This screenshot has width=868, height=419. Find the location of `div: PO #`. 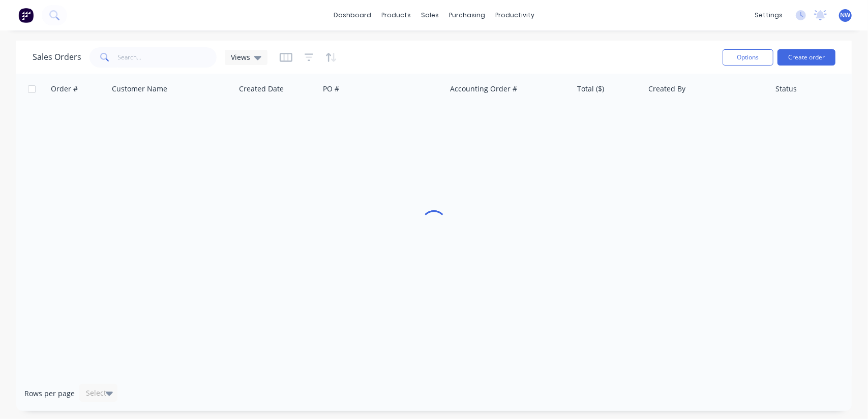

div: PO # is located at coordinates (331, 89).